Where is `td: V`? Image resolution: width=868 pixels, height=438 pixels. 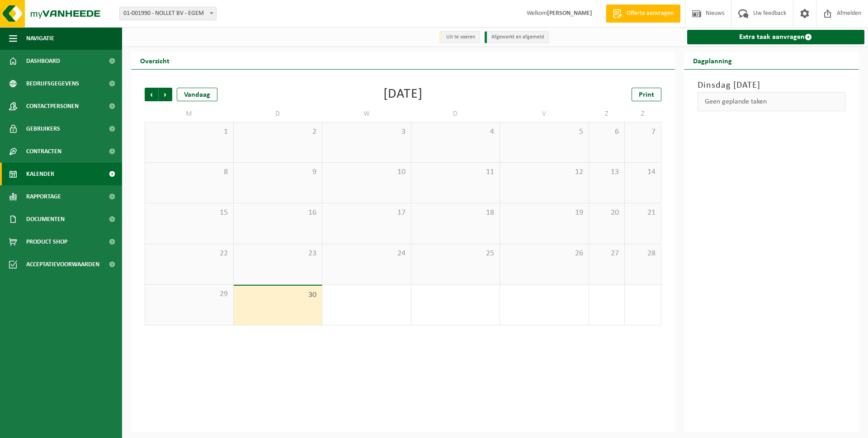
td: V is located at coordinates (545, 114).